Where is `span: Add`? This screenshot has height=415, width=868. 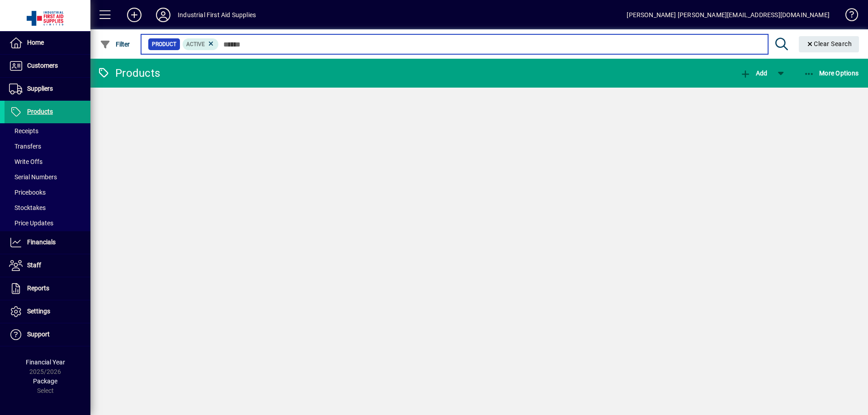
span: Add is located at coordinates (753, 73).